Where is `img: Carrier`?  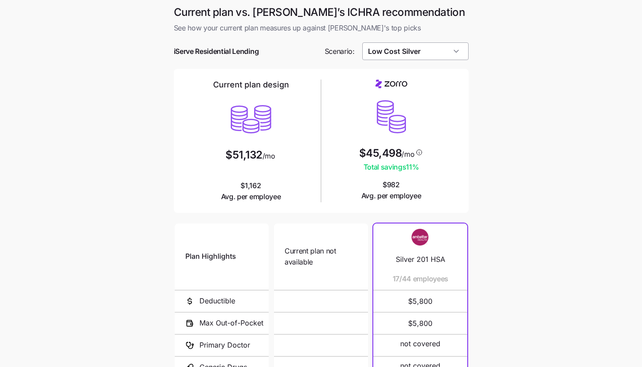 img: Carrier is located at coordinates (421, 237).